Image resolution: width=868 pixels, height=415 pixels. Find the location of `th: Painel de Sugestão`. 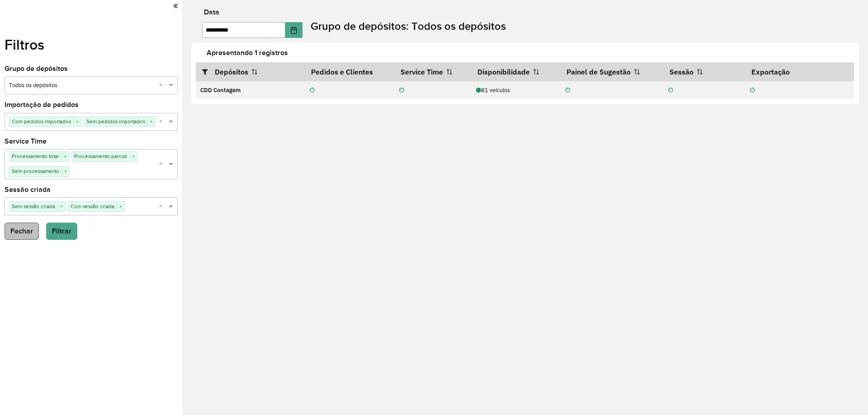

th: Painel de Sugestão is located at coordinates (612, 72).